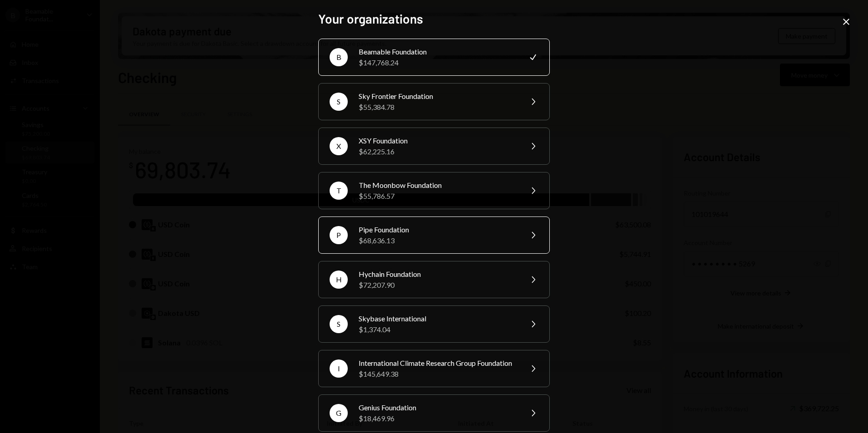 The height and width of the screenshot is (433, 868). What do you see at coordinates (434, 413) in the screenshot?
I see `button: GGenius Foundation$18,469.96` at bounding box center [434, 413].